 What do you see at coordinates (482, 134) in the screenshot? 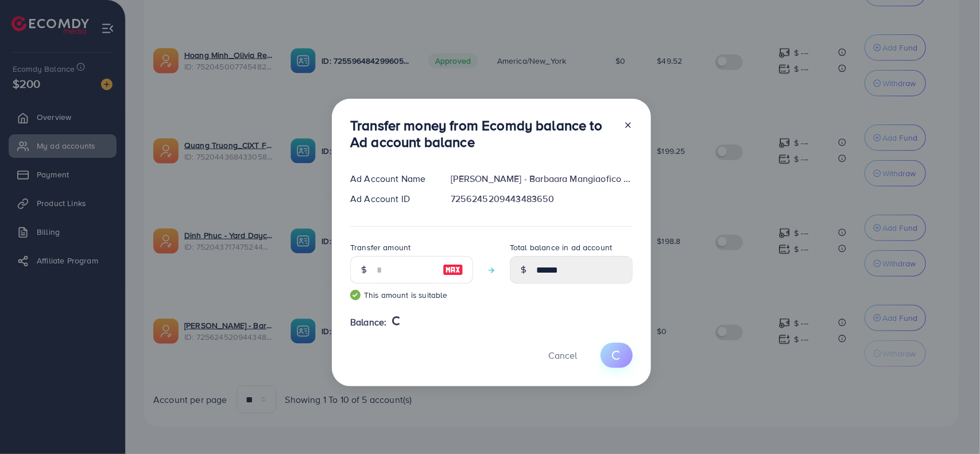
I see `h3: Transfer money from Ecomdy balance to Ad account balance` at bounding box center [482, 134].